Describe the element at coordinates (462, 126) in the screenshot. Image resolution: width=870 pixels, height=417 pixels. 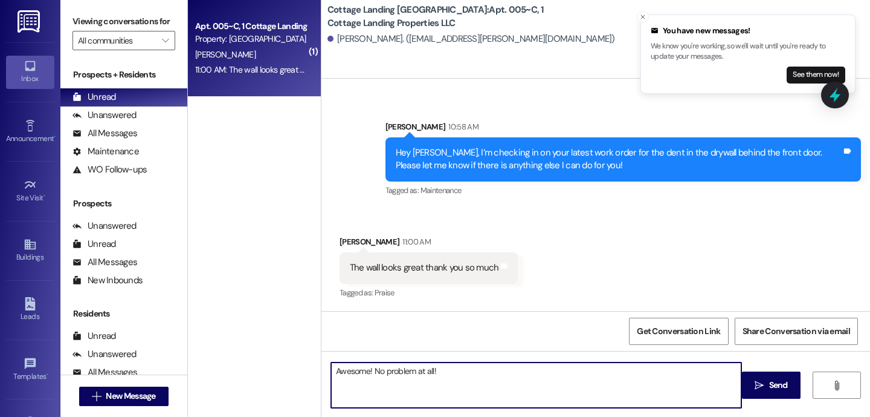
I see `div: 10:58 AM` at that location.